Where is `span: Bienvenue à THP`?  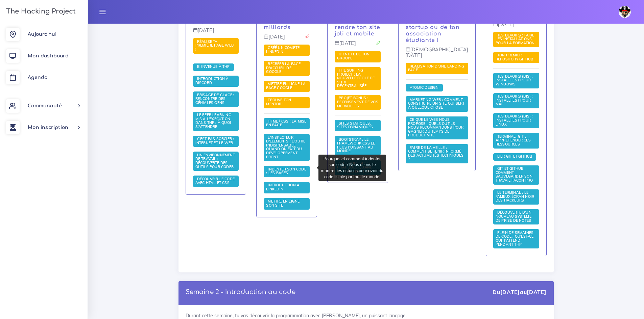
span: Bienvenue à THP is located at coordinates (213, 66).